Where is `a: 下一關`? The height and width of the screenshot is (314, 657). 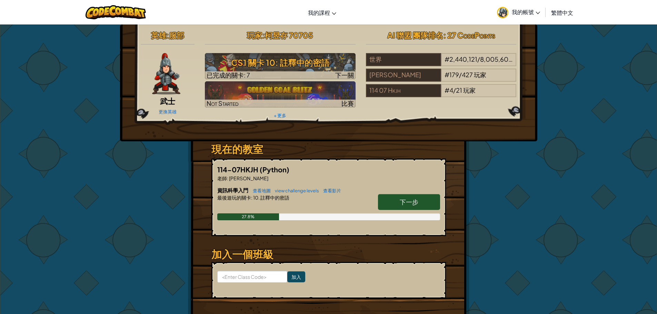
a: 下一關 is located at coordinates (280, 66).